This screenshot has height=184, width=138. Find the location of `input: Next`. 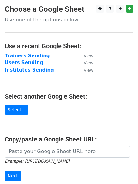

input: Next is located at coordinates (13, 176).